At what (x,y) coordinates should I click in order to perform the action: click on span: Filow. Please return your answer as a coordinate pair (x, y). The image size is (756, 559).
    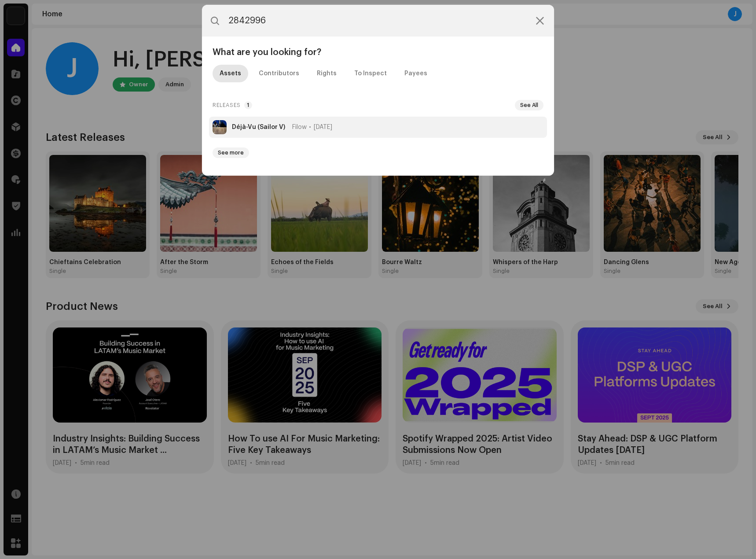
    Looking at the image, I should click on (299, 127).